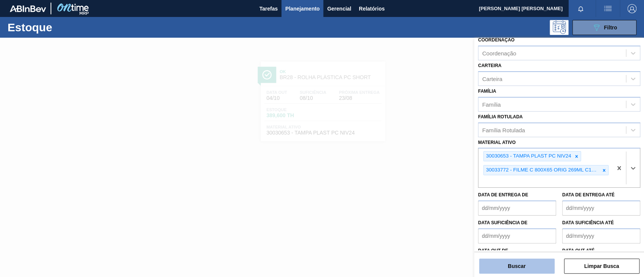 The width and height of the screenshot is (644, 277). What do you see at coordinates (490, 65) in the screenshot?
I see `label: Carteira` at bounding box center [490, 65].